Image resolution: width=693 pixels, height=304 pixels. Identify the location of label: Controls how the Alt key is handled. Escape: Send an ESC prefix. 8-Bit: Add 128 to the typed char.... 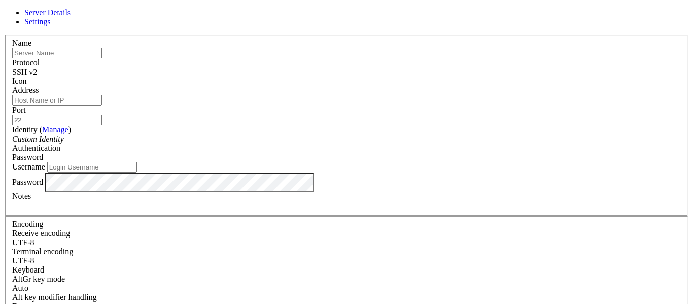
(54, 297).